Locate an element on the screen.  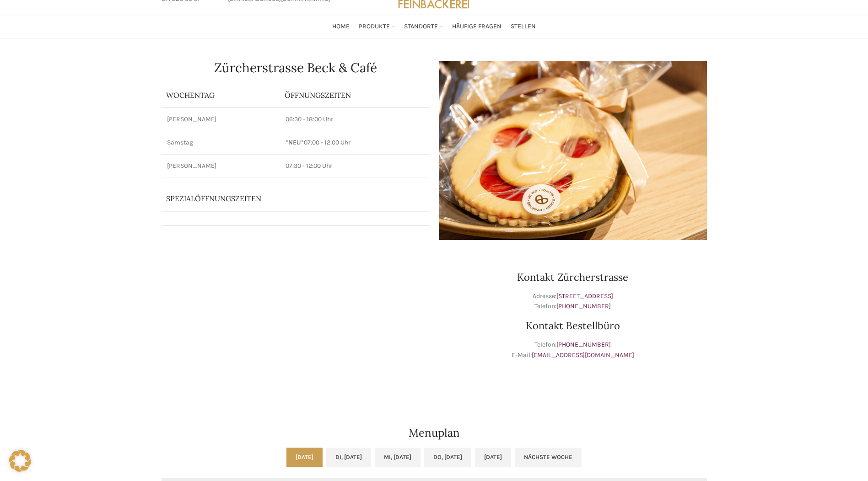
p: 07:00 - 12:00 Uhr is located at coordinates (355, 143).